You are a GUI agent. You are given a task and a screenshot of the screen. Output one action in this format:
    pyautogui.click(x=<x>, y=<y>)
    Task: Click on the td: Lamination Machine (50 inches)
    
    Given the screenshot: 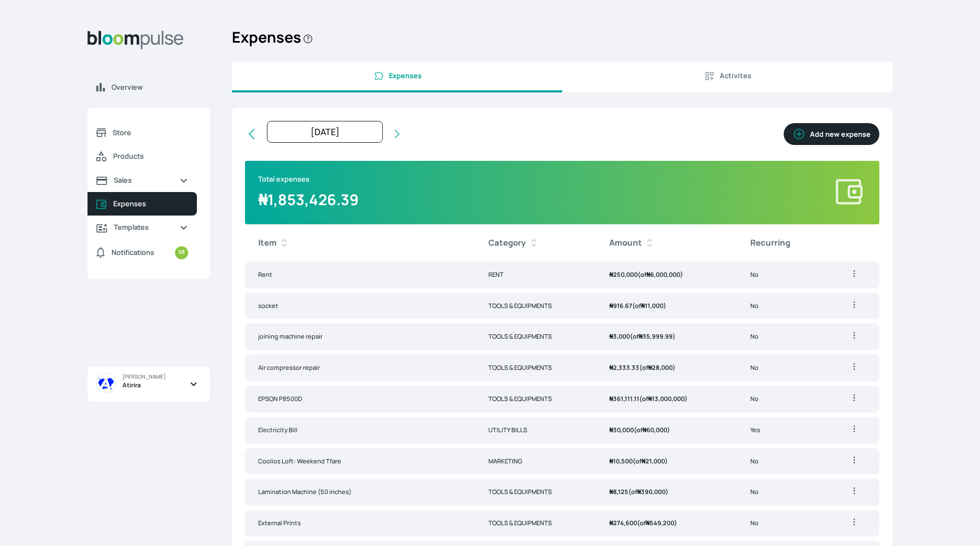 What is the action you would take?
    pyautogui.click(x=360, y=492)
    